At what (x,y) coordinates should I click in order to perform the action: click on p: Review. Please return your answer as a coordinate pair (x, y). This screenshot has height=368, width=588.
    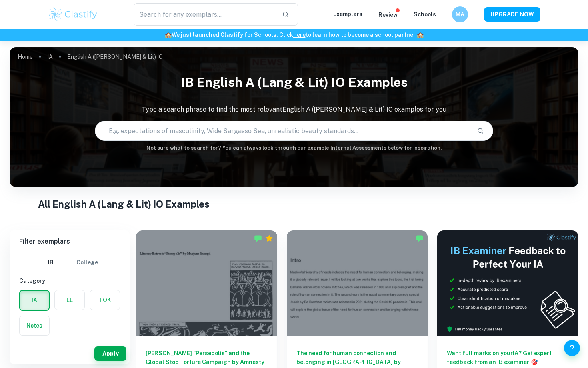
    Looking at the image, I should click on (388, 15).